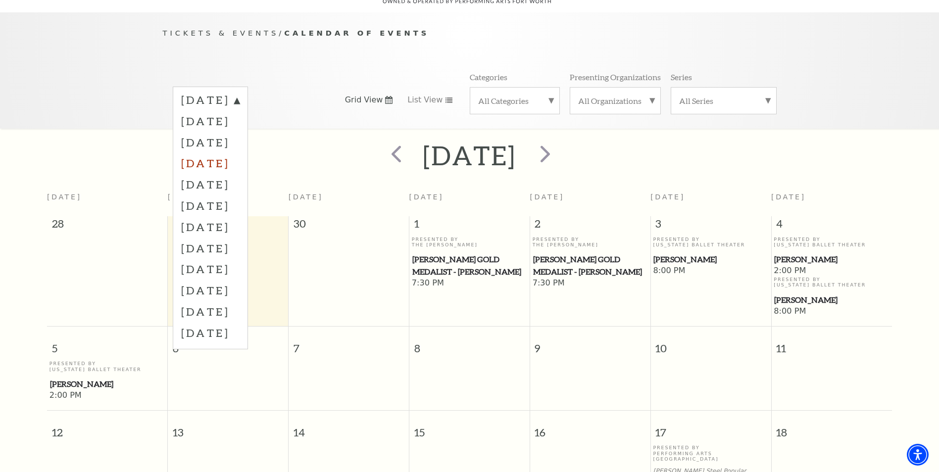 The height and width of the screenshot is (472, 939). I want to click on button: next, so click(543, 155).